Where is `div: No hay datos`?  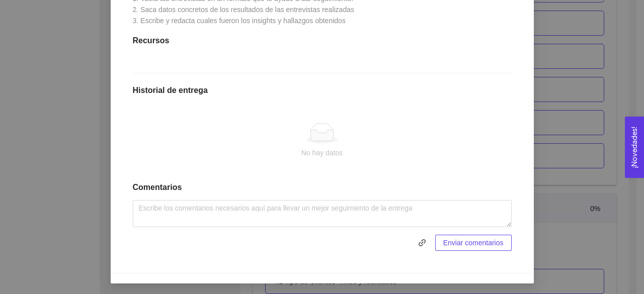
div: No hay datos is located at coordinates (322, 153).